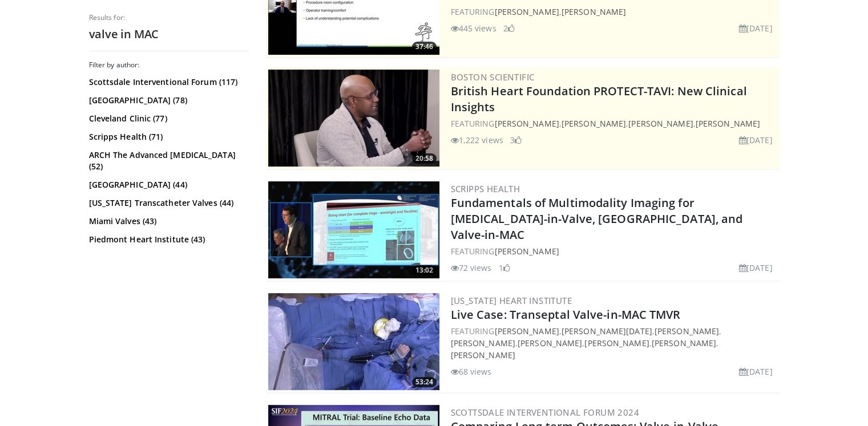  What do you see at coordinates (354, 118) in the screenshot?
I see `img: 20bd0fbb-f16b-4abd-8bd0-1438f308da47.300x170_q85_crop-smart_upscale.jpg` at bounding box center [354, 118].